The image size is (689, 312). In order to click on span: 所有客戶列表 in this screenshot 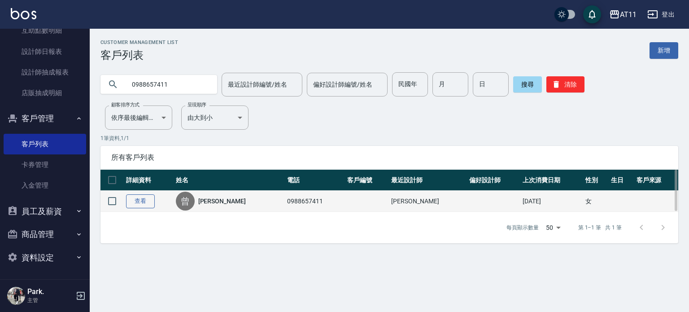, I will do `click(390, 158)`.